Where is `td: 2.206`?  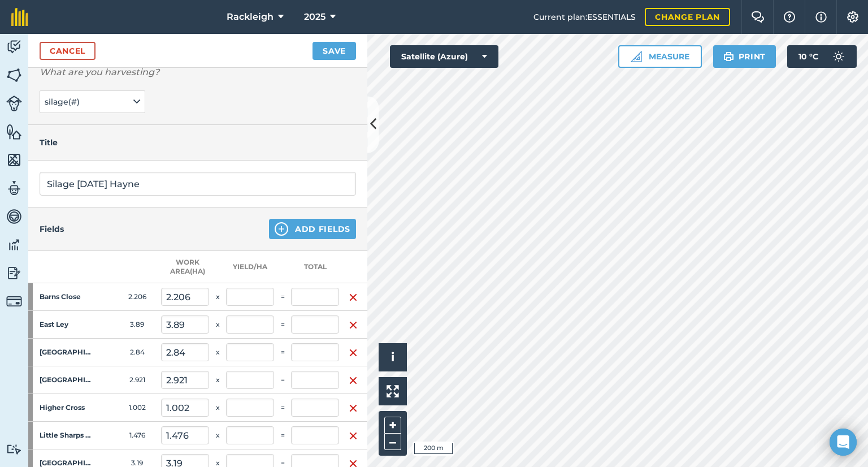 td: 2.206 is located at coordinates (137, 296).